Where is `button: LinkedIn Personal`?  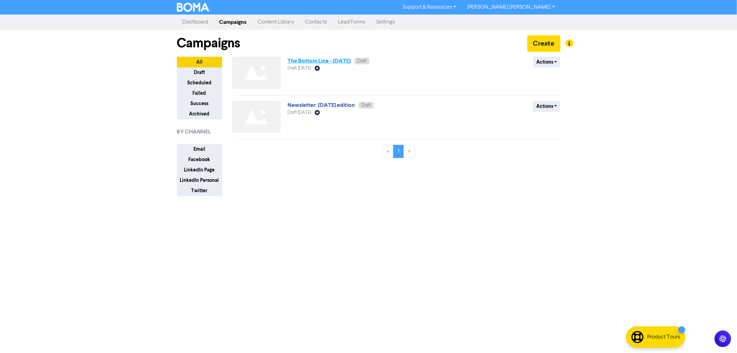 button: LinkedIn Personal is located at coordinates (199, 180).